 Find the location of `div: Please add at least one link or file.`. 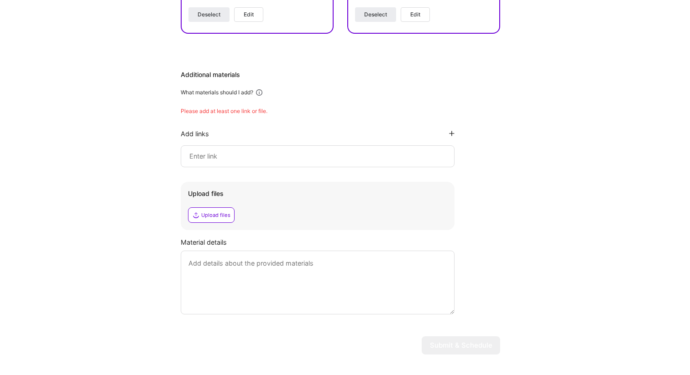

div: Please add at least one link or file. is located at coordinates (340, 111).